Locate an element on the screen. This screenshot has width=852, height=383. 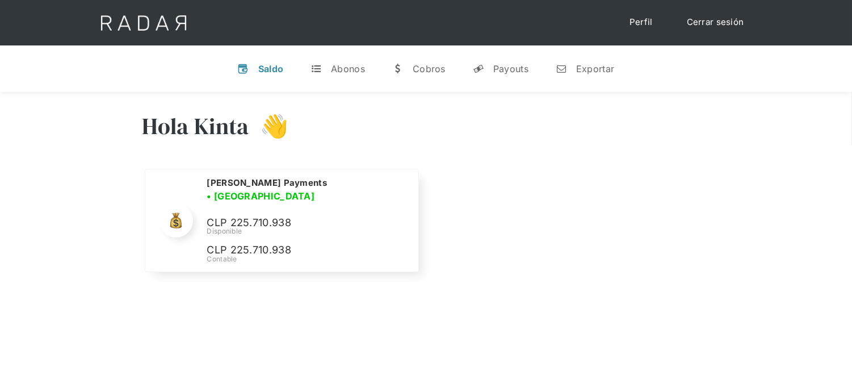
div: Saldo is located at coordinates (271, 69).